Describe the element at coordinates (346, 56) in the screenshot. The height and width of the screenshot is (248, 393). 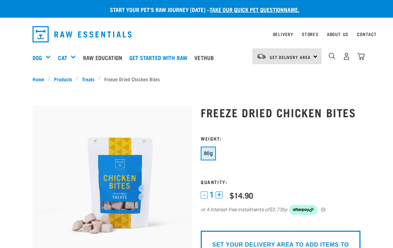
I see `img: user.png` at that location.